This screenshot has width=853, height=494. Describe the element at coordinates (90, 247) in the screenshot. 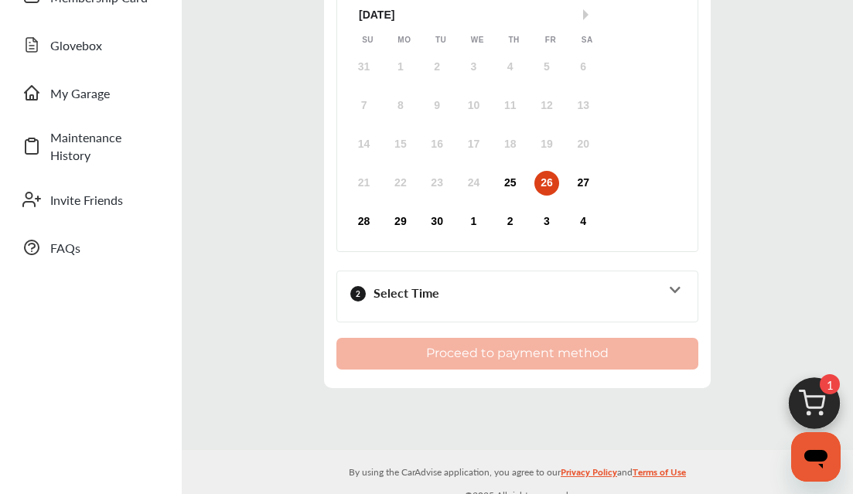

I see `a: FAQs` at that location.